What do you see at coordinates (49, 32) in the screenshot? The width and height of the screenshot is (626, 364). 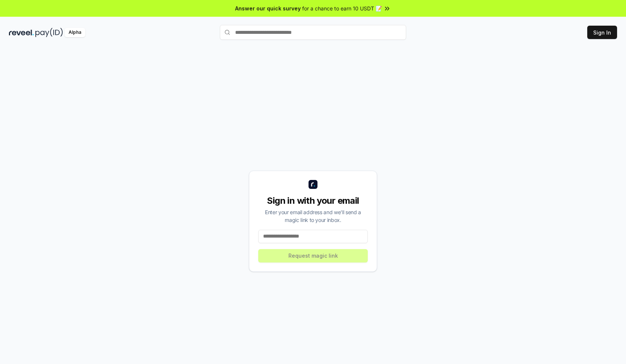 I see `img: pay_id` at bounding box center [49, 32].